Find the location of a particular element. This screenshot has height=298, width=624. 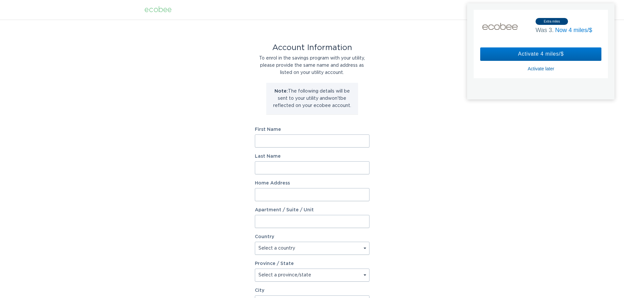

div: Account Information is located at coordinates (312, 48).